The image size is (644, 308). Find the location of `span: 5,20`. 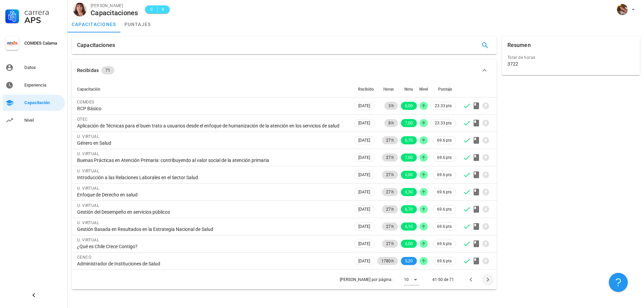

span: 5,20 is located at coordinates (409, 261).